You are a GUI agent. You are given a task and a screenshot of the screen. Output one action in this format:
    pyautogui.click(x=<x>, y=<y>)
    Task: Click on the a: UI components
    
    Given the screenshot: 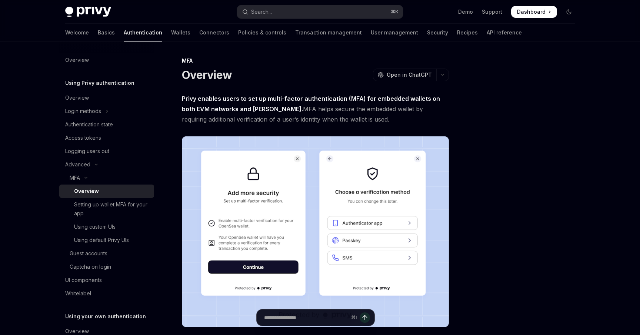 What is the action you would take?
    pyautogui.click(x=107, y=280)
    